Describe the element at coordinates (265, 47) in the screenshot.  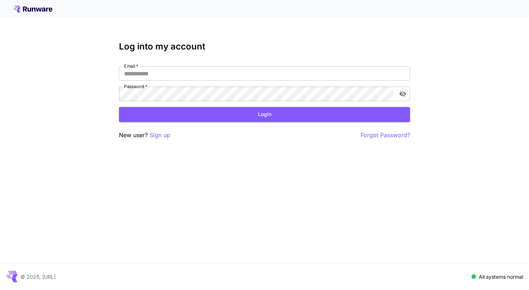
I see `h3: Log into my account` at that location.